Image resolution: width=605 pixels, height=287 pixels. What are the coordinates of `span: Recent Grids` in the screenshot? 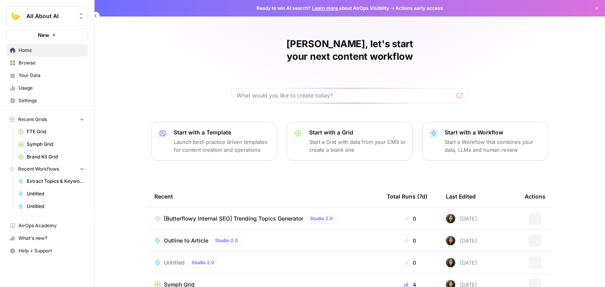 It's located at (32, 120).